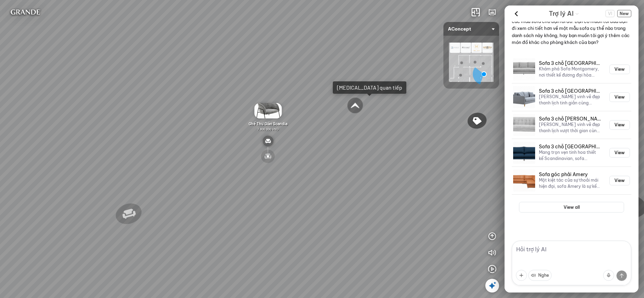 The width and height of the screenshot is (644, 298). I want to click on button: Change language, so click(610, 14).